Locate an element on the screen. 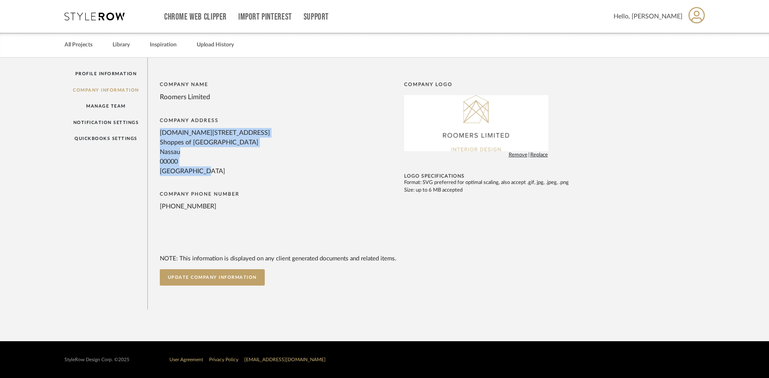  a: Notification Settings is located at coordinates (106, 123).